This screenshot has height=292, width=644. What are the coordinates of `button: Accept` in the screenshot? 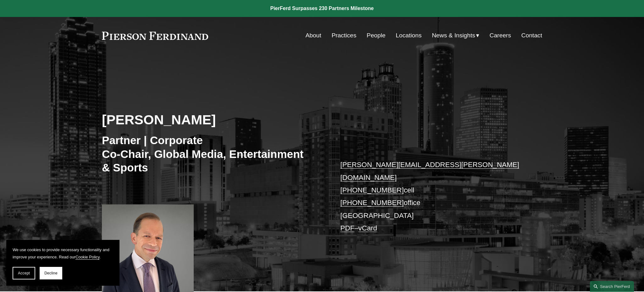 It's located at (24, 273).